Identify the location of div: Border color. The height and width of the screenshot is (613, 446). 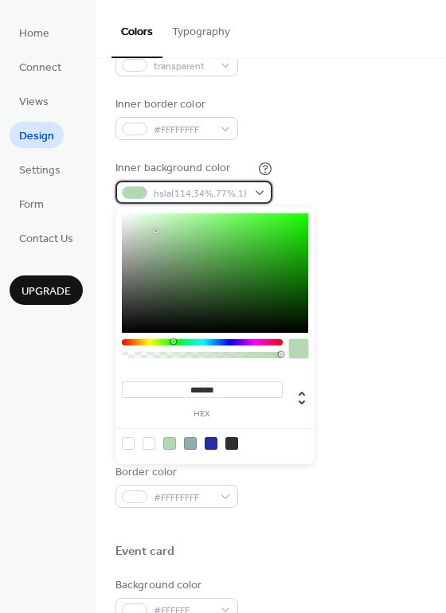
(175, 472).